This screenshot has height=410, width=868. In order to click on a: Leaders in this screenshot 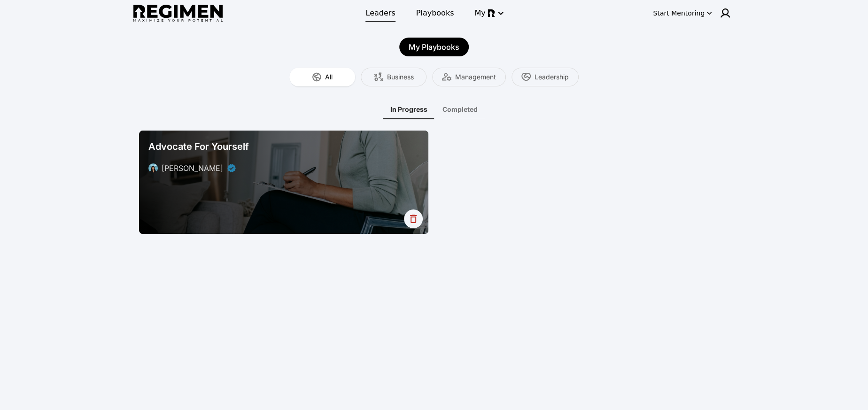, I will do `click(380, 13)`.